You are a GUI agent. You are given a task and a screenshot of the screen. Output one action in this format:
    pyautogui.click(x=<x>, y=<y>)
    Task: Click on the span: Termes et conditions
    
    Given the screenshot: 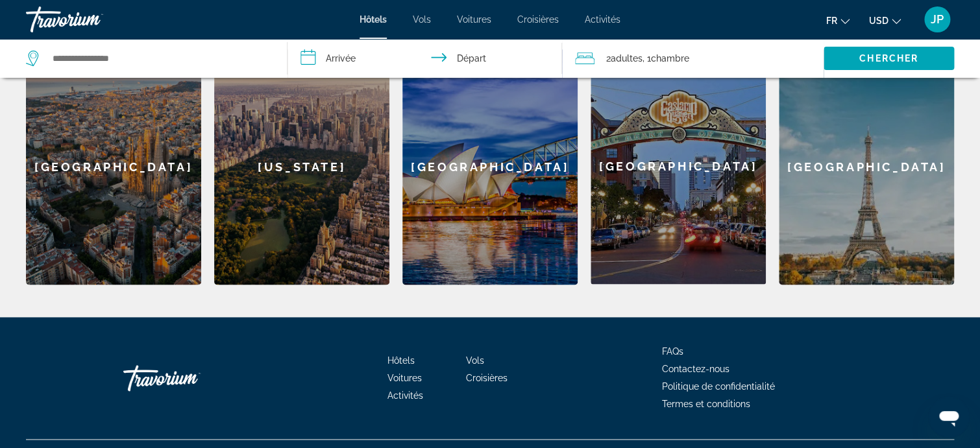 What is the action you would take?
    pyautogui.click(x=706, y=404)
    